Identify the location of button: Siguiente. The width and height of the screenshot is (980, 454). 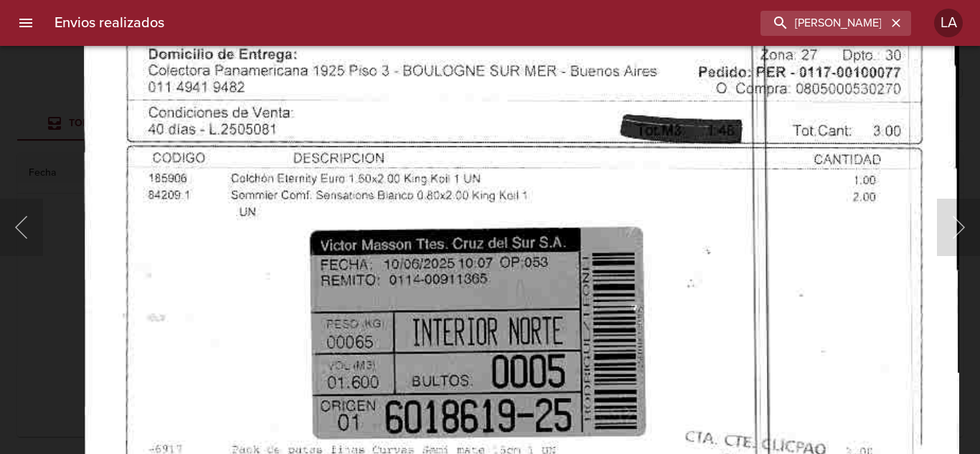
(958, 228).